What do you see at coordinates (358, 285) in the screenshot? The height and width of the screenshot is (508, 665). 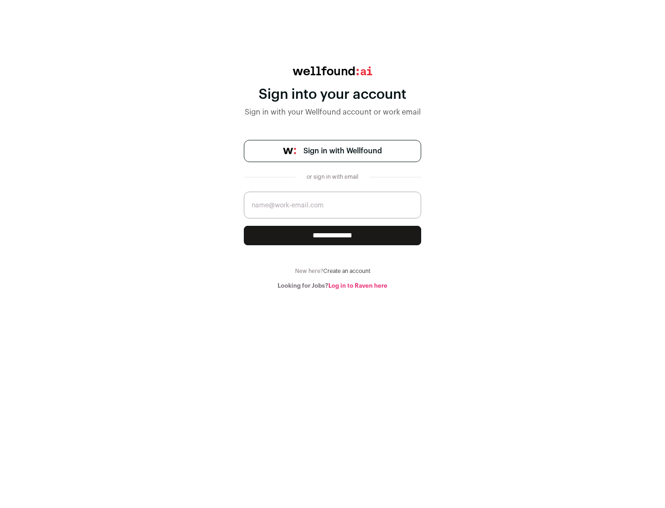 I see `a: Log in to Raven here` at bounding box center [358, 285].